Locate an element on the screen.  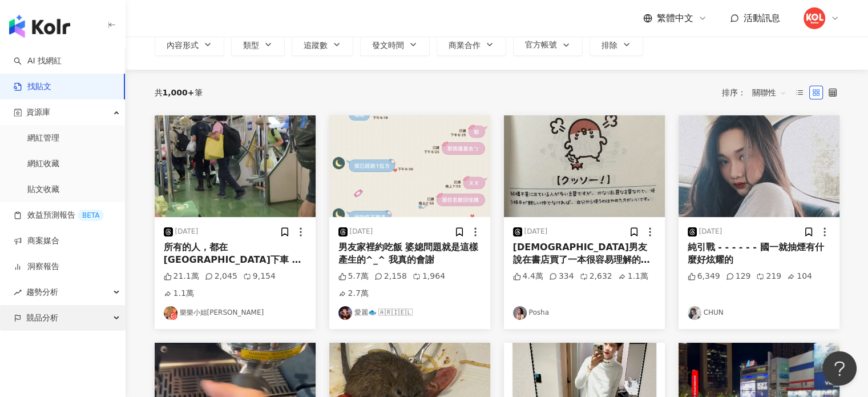
button: 排除 is located at coordinates (617, 44).